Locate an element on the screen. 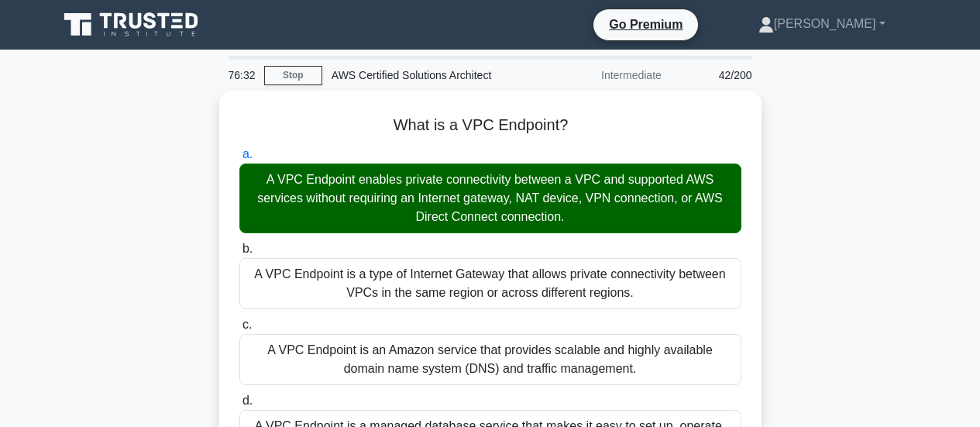 The image size is (980, 427). span: a. is located at coordinates (247, 154).